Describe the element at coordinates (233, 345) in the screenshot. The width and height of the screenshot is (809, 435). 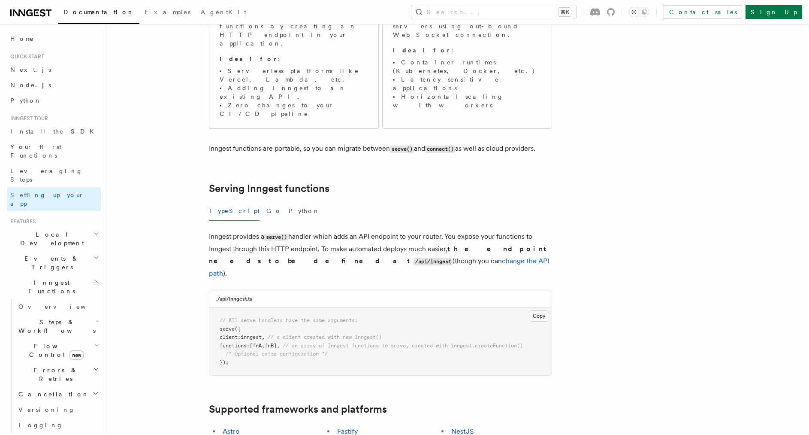
I see `span: functions` at that location.